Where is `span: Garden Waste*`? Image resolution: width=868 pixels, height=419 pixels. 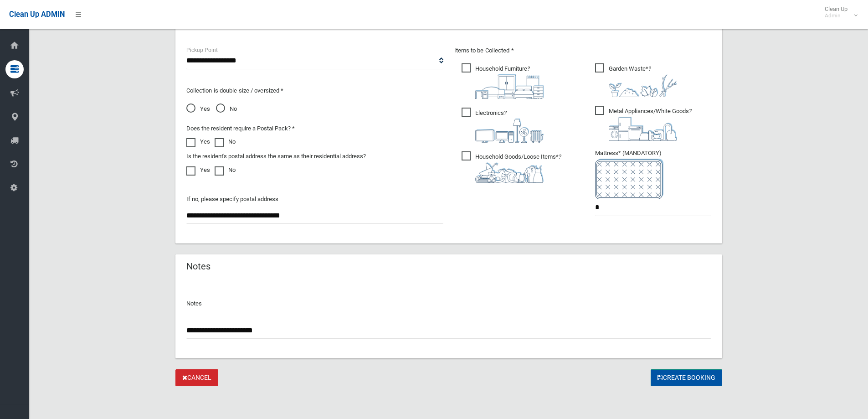 span: Garden Waste* is located at coordinates (636, 80).